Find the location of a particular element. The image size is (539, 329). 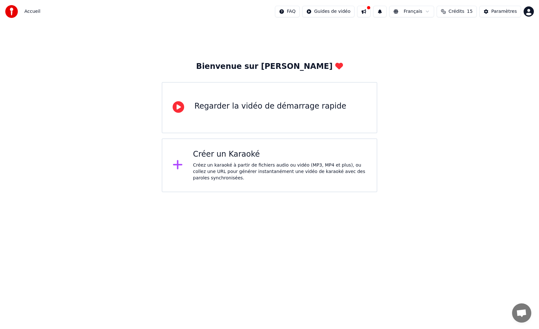

span: Accueil is located at coordinates (32, 12).